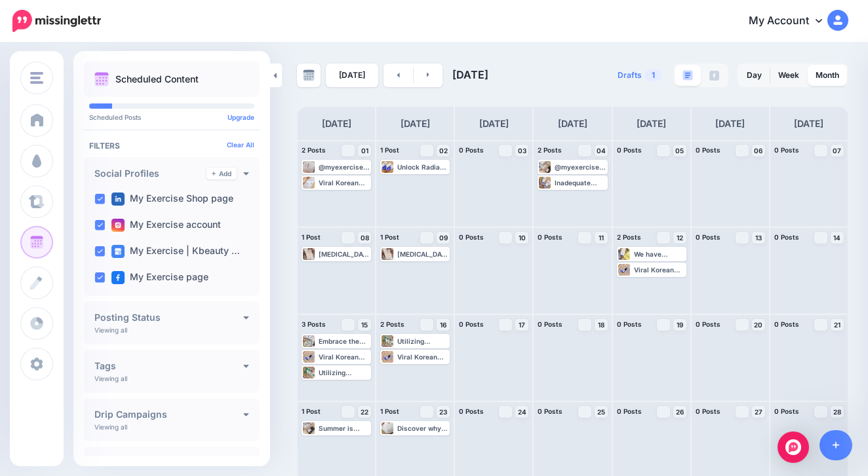 This screenshot has height=476, width=868. I want to click on span: 01, so click(364, 150).